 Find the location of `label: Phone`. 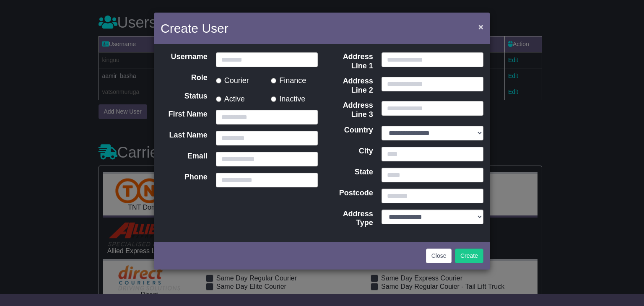

label: Phone is located at coordinates (184, 180).